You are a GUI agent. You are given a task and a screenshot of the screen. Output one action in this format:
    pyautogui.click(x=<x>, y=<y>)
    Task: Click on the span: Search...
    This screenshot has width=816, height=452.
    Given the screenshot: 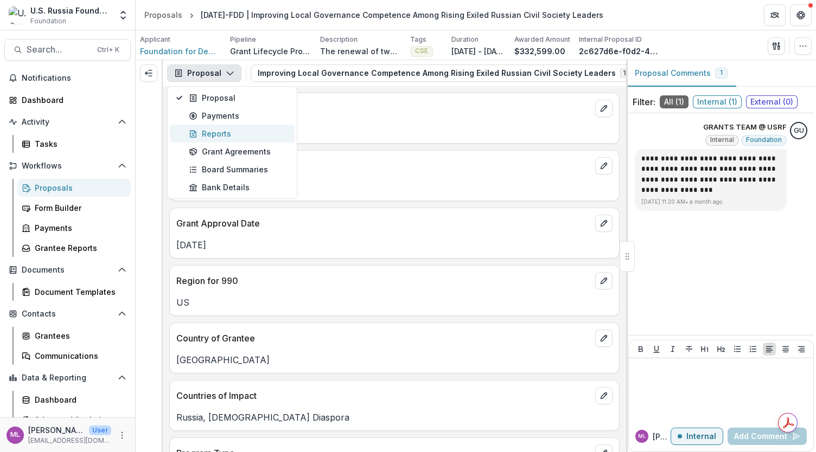 What is the action you would take?
    pyautogui.click(x=59, y=49)
    